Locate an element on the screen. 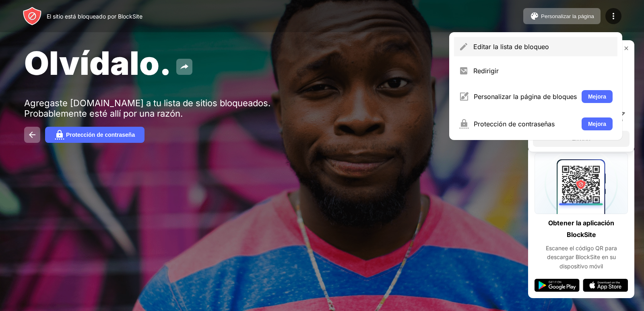  font: Personalizar la página is located at coordinates (568, 16).